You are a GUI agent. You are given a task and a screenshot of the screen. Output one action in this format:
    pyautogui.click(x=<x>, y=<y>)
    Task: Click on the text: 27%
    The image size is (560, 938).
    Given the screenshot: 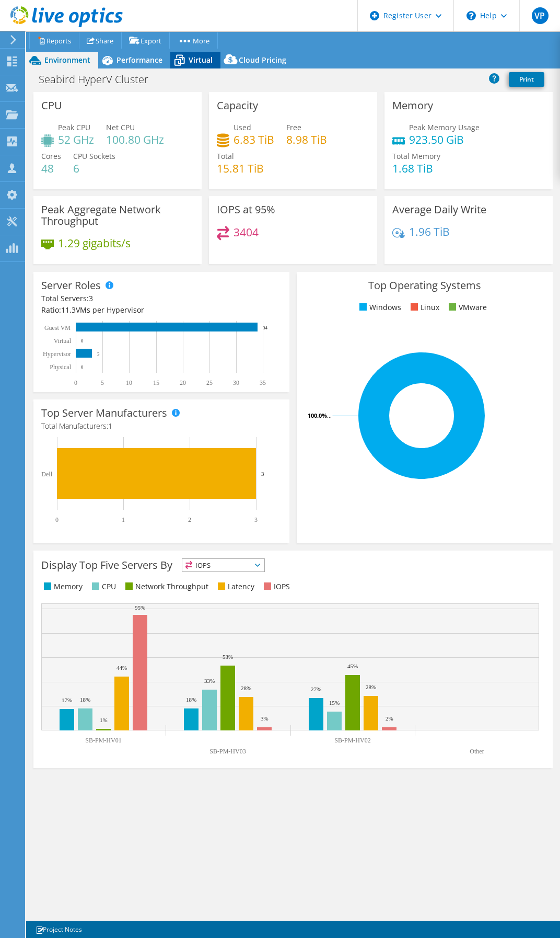 What is the action you would take?
    pyautogui.click(x=316, y=689)
    